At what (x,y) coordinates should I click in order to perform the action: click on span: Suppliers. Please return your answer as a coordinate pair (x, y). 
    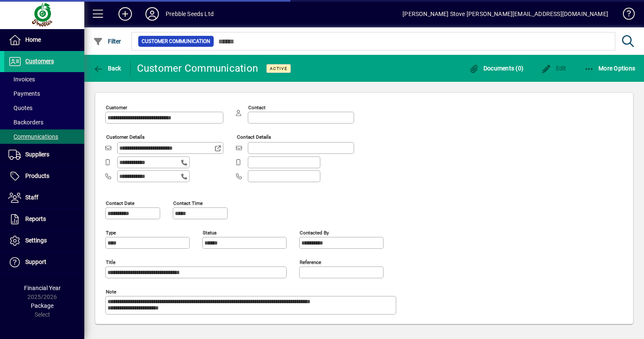
    Looking at the image, I should click on (37, 154).